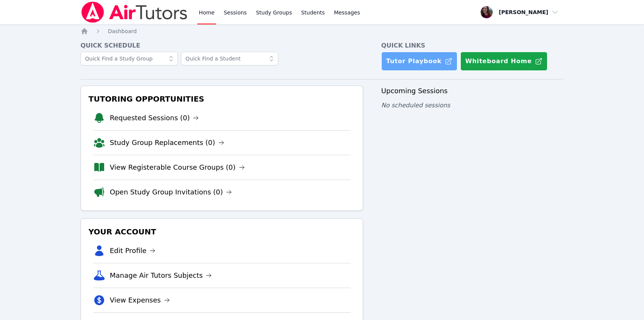  I want to click on span: Dashboard, so click(122, 31).